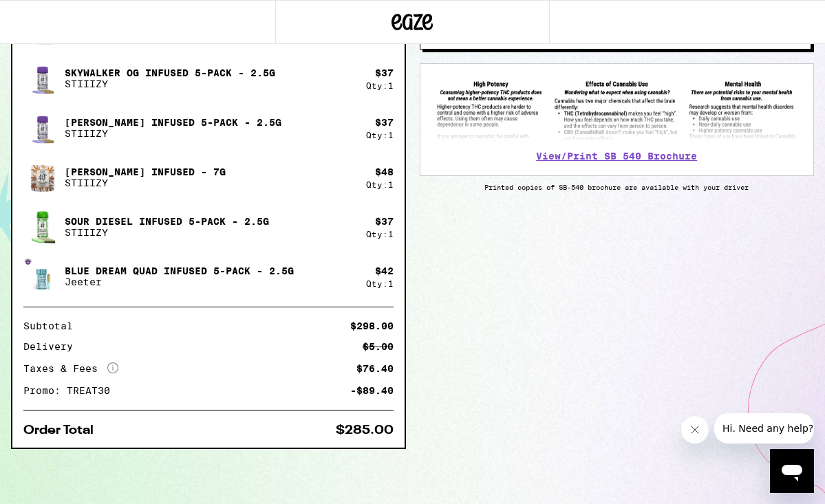  What do you see at coordinates (617, 187) in the screenshot?
I see `p: Printed copies of SB-540 brochure are available with your driver` at bounding box center [617, 187].